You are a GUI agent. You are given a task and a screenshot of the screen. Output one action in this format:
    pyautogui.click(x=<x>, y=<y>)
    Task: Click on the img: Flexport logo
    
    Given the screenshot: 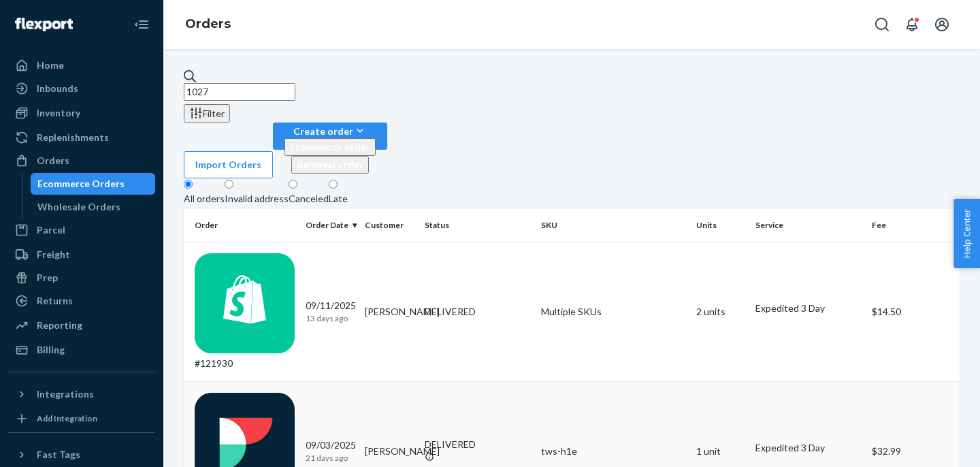 What is the action you would take?
    pyautogui.click(x=43, y=25)
    